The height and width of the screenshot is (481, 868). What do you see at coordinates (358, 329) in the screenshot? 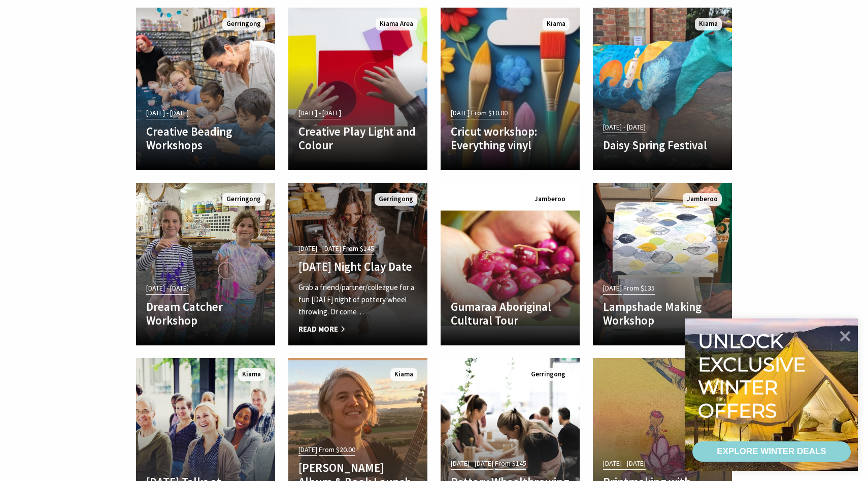
I see `span: Read More` at bounding box center [358, 329].